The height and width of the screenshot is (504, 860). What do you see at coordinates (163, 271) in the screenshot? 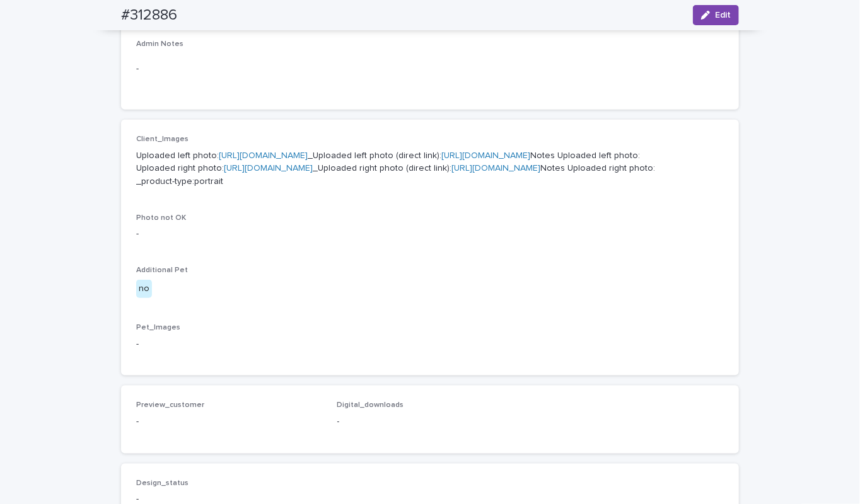
I see `span: Additional Pet` at bounding box center [163, 271].